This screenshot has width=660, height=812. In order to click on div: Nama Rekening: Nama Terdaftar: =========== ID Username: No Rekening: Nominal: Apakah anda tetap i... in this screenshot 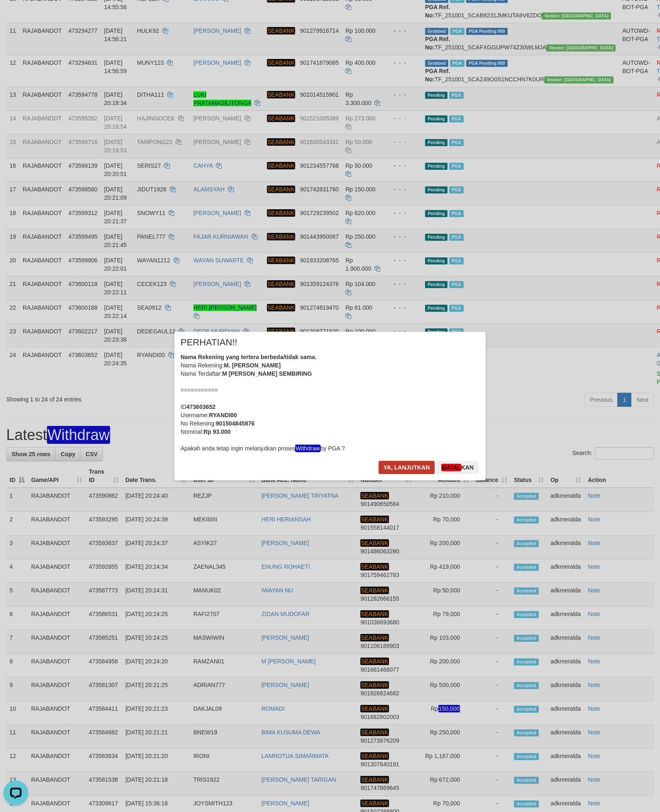, I will do `click(330, 403)`.